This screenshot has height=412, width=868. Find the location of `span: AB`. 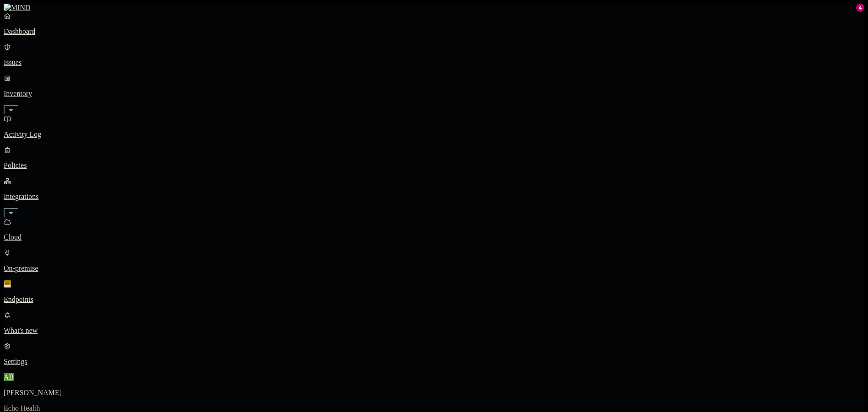

span: AB is located at coordinates (9, 377).